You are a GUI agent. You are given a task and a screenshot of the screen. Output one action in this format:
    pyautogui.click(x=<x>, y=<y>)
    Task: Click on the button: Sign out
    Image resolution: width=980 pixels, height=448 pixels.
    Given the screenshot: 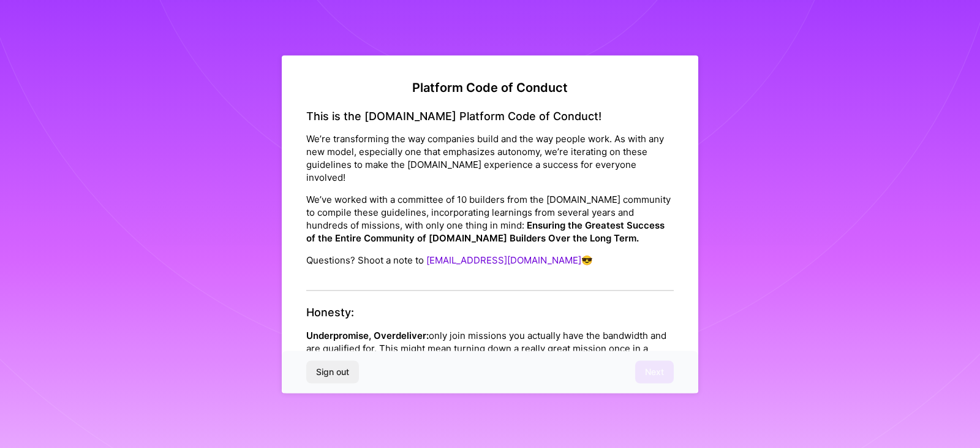 What is the action you would take?
    pyautogui.click(x=332, y=372)
    